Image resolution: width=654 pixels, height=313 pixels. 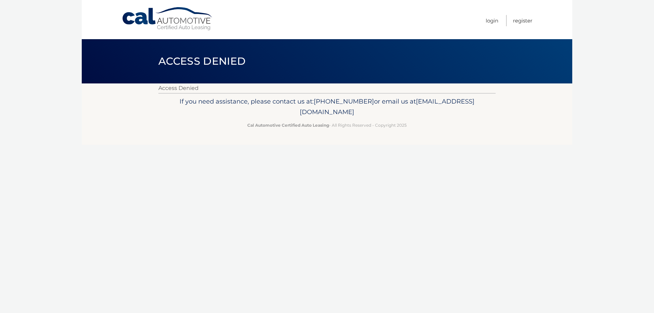 I want to click on a: Cal Automotive, so click(x=168, y=19).